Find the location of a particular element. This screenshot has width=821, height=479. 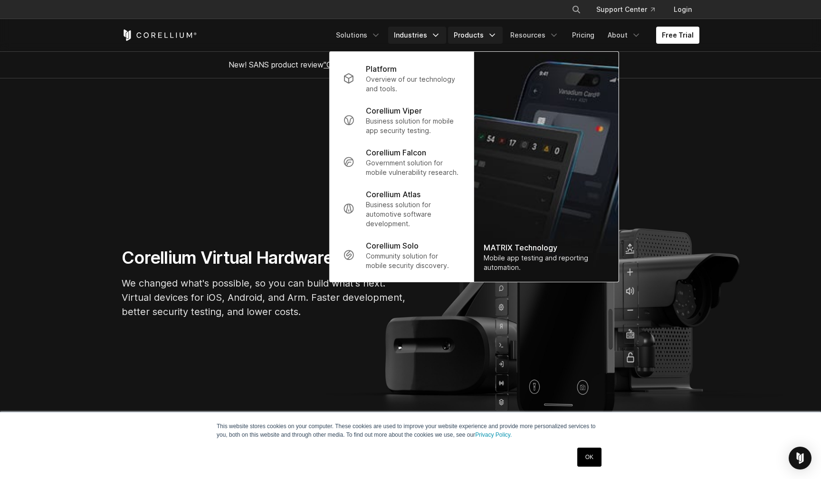

a: MATRIX Technology Mobile app testing and reporting automation. is located at coordinates (546, 167).